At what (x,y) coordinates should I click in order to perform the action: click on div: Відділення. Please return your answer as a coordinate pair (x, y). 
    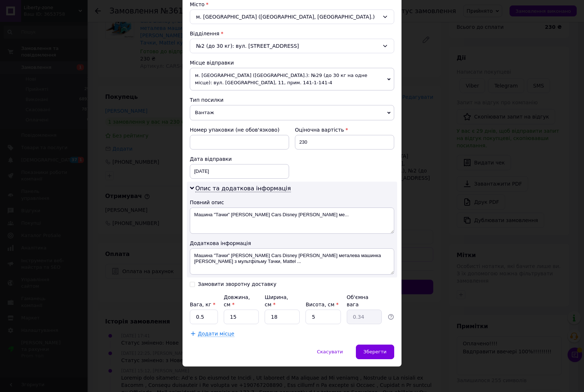
    Looking at the image, I should click on (292, 33).